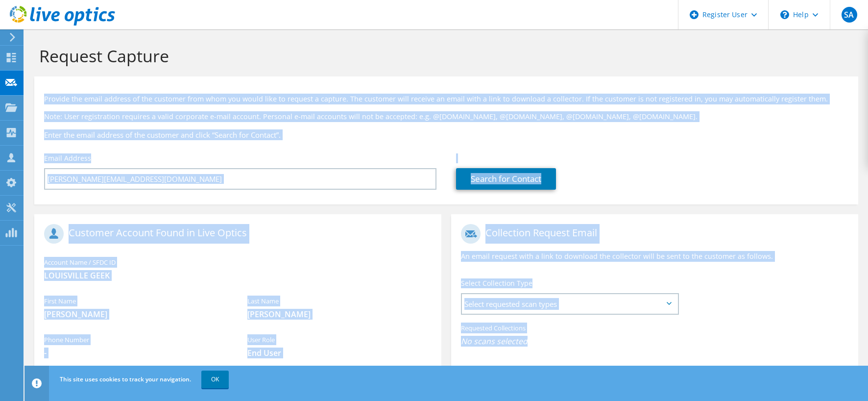 The image size is (868, 401). I want to click on div: Sender & From, so click(756, 375).